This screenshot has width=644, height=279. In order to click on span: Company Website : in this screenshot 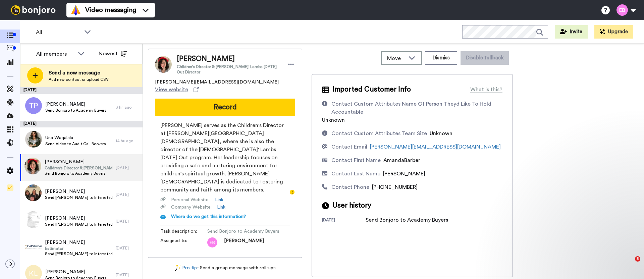, I will do `click(191, 207)`.